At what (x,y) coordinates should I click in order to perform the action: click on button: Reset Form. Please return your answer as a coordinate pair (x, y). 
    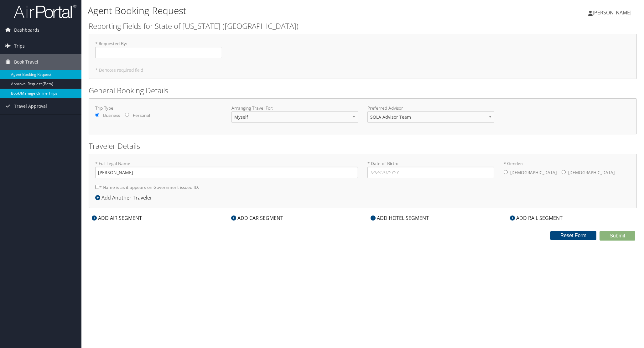
    Looking at the image, I should click on (573, 236).